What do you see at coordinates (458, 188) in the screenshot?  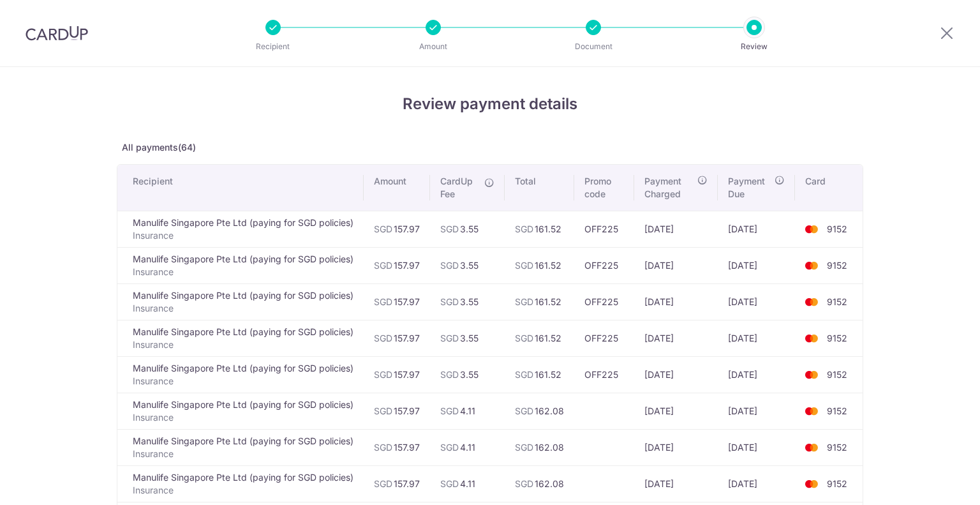 I see `span: CardUp Fee` at bounding box center [458, 188].